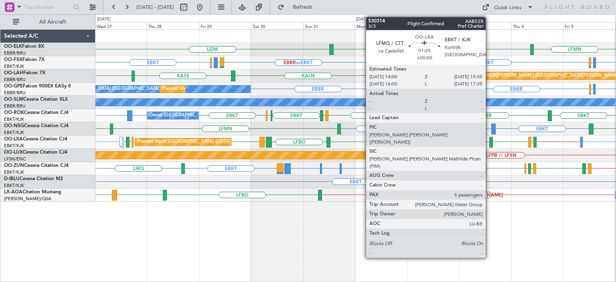 This screenshot has height=282, width=616. What do you see at coordinates (277, 26) in the screenshot?
I see `div: Sat 30` at bounding box center [277, 26].